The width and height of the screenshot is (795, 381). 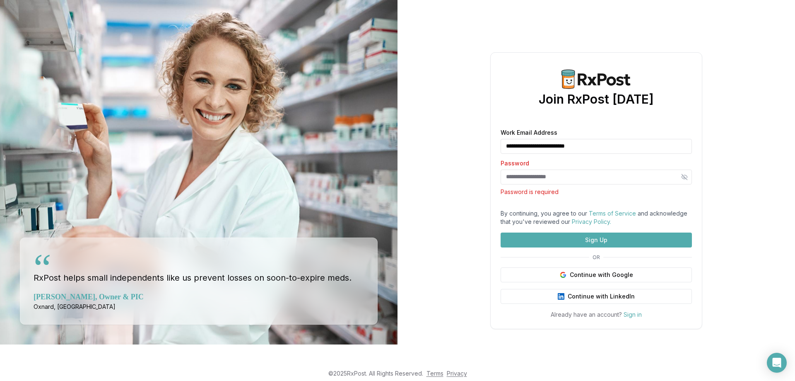 I want to click on a: Privacy Policy., so click(x=592, y=221).